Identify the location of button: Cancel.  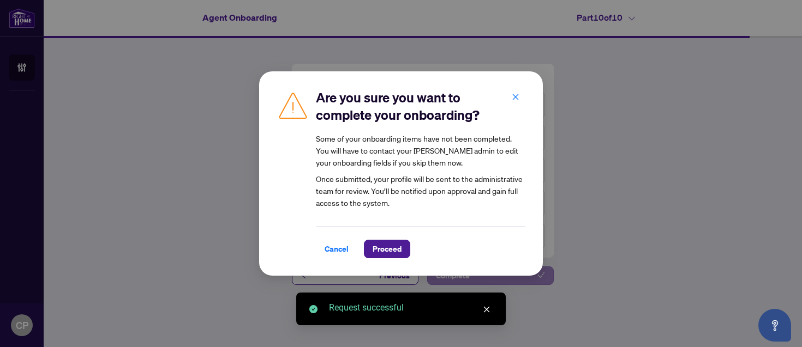
(336, 249).